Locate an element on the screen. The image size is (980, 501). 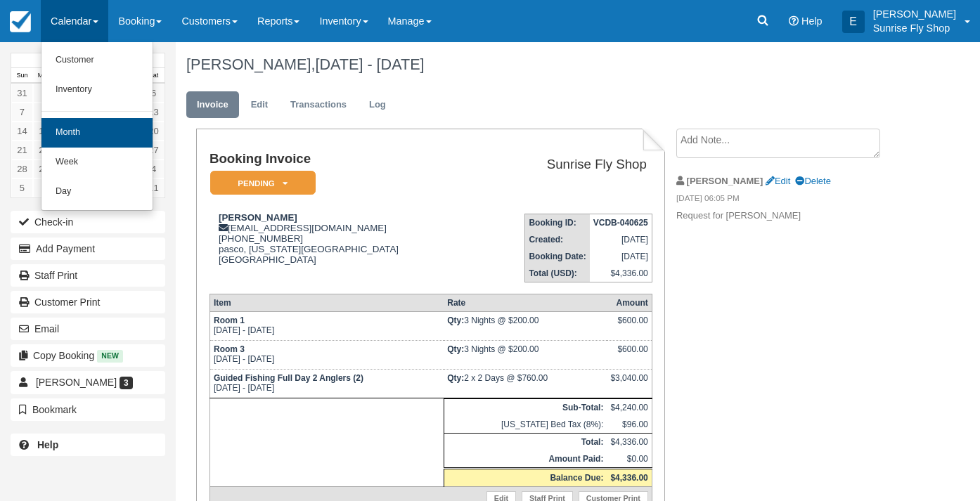
i: Help is located at coordinates (794, 21).